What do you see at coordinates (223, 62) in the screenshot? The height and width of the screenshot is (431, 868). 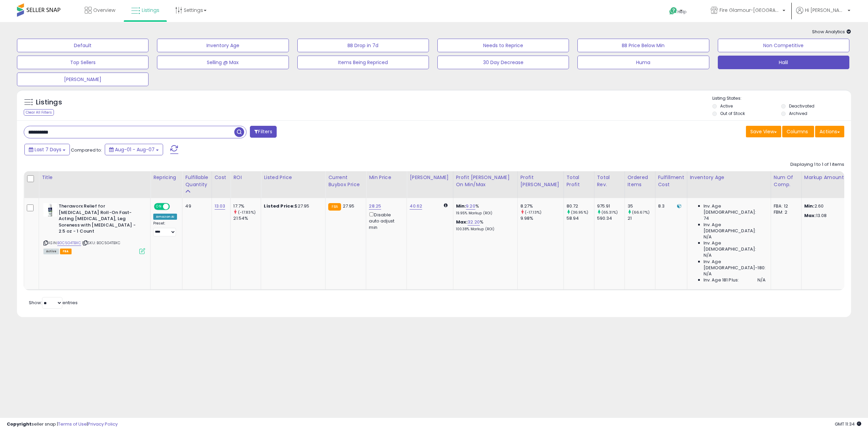 I see `button: Selling @ Max` at bounding box center [223, 62].